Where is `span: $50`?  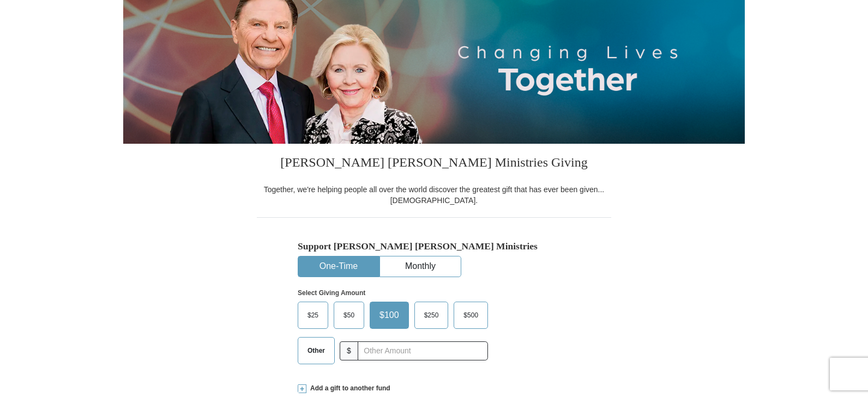
span: $50 is located at coordinates (349, 316).